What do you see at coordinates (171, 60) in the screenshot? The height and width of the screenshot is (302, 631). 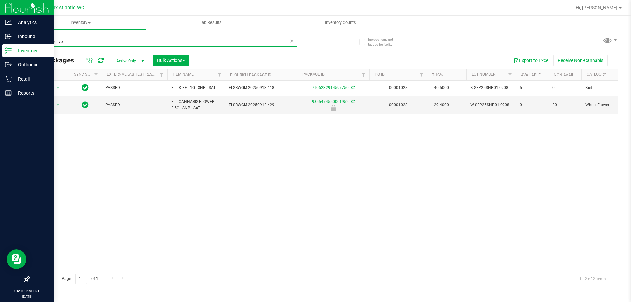 I see `span: Bulk Actions` at bounding box center [171, 60].